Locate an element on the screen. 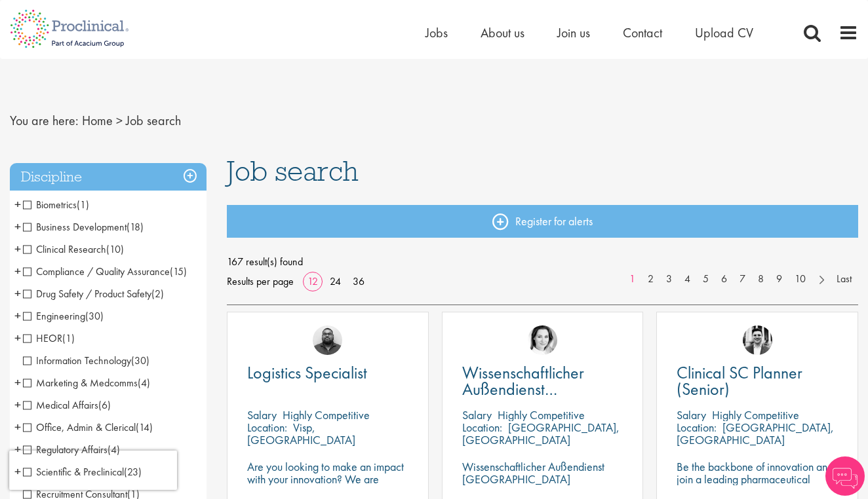  span: About us is located at coordinates (502, 33).